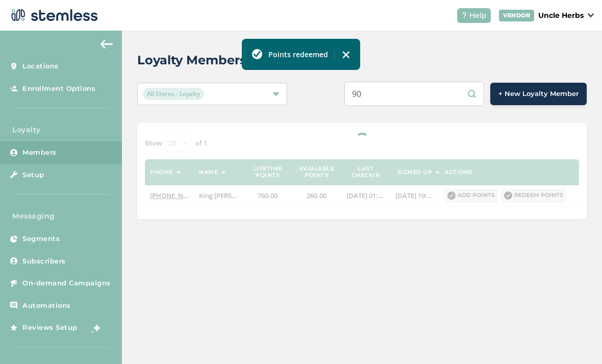 Image resolution: width=602 pixels, height=364 pixels. What do you see at coordinates (478, 15) in the screenshot?
I see `span: Help` at bounding box center [478, 15].